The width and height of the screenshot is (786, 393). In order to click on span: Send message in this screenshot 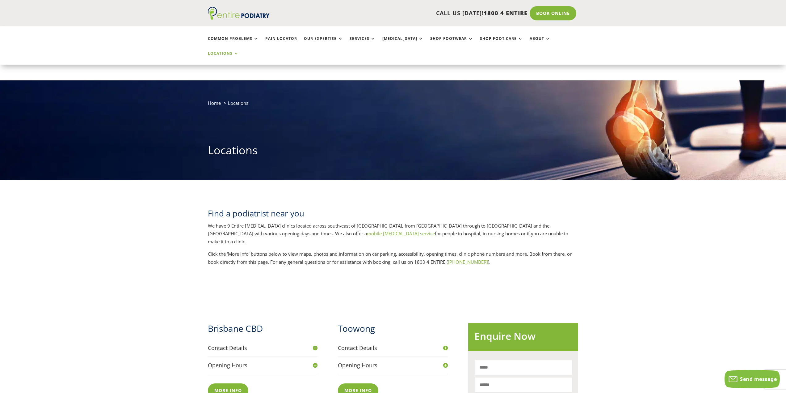, I will do `click(758, 379)`.